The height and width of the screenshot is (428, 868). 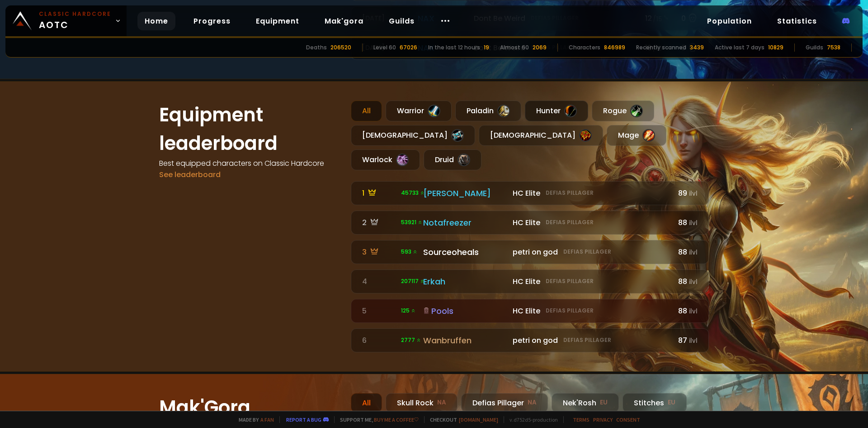 I want to click on div: Notafreezer, so click(x=466, y=222).